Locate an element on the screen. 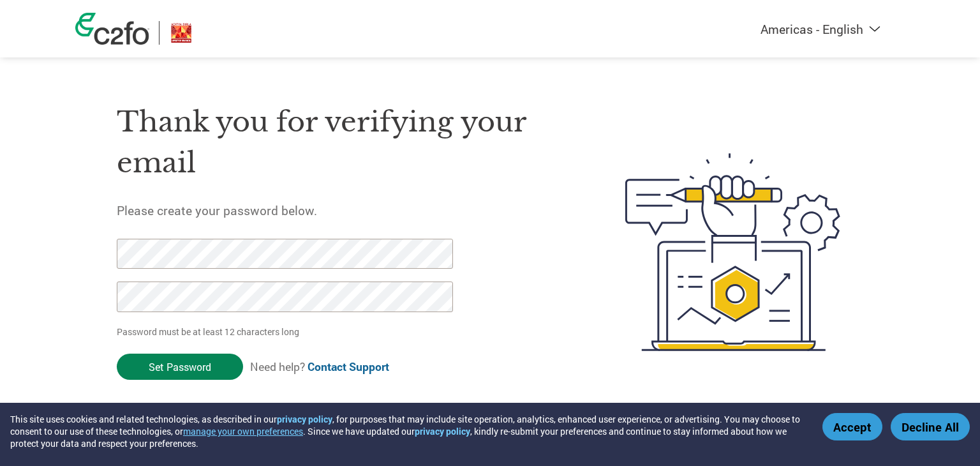  div: This site uses cookies and related technologies, as described in our , for purposes that may incl... is located at coordinates (407, 431).